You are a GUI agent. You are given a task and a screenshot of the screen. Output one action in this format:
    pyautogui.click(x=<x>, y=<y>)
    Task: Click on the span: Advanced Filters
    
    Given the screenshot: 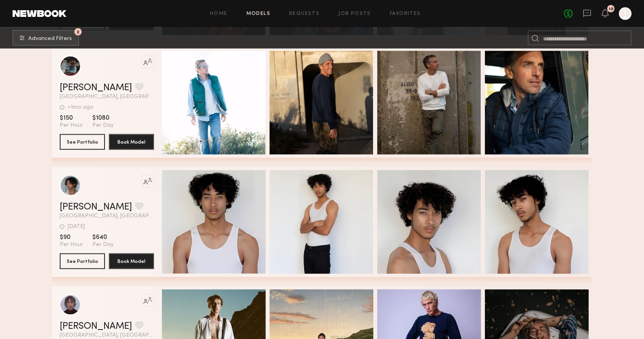 What is the action you would take?
    pyautogui.click(x=50, y=39)
    